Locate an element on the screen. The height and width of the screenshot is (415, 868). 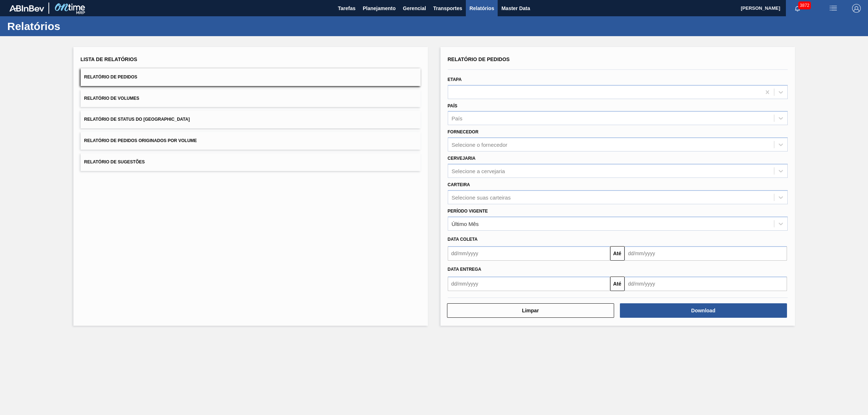
button: Download is located at coordinates (703, 311).